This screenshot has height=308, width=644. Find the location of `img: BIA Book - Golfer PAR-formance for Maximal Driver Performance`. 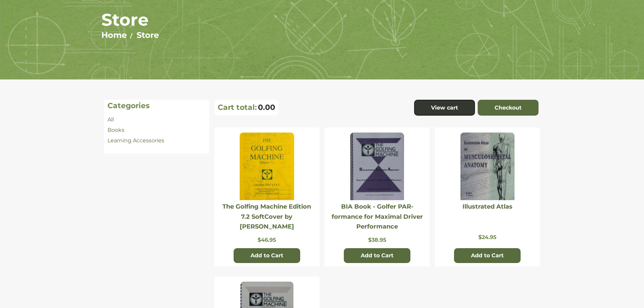

img: BIA Book - Golfer PAR-formance for Maximal Driver Performance is located at coordinates (377, 166).